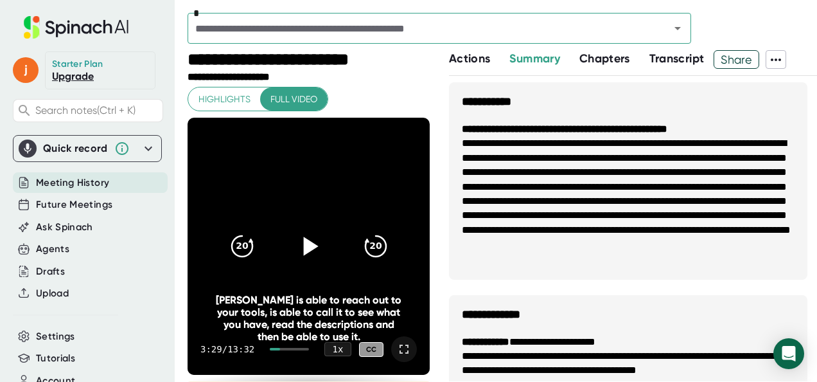 This screenshot has height=382, width=817. I want to click on button: Transcript, so click(677, 58).